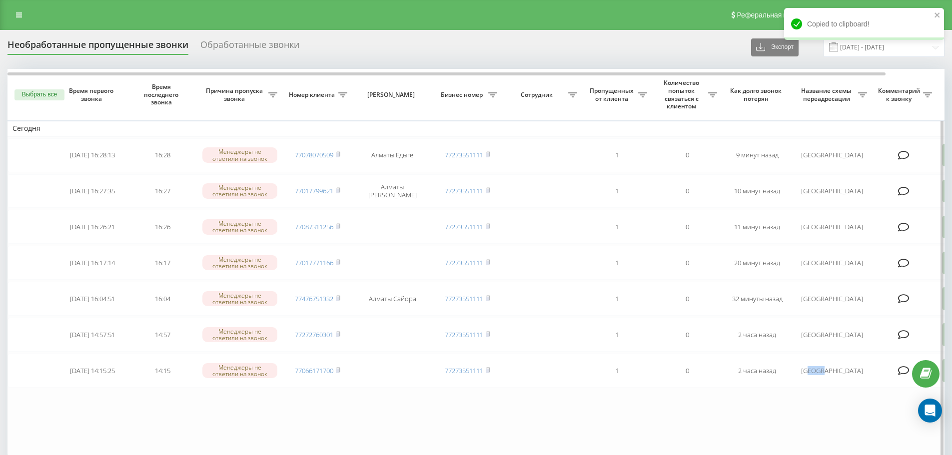 Image resolution: width=952 pixels, height=455 pixels. What do you see at coordinates (757, 155) in the screenshot?
I see `td: 9 минут назад` at bounding box center [757, 155].